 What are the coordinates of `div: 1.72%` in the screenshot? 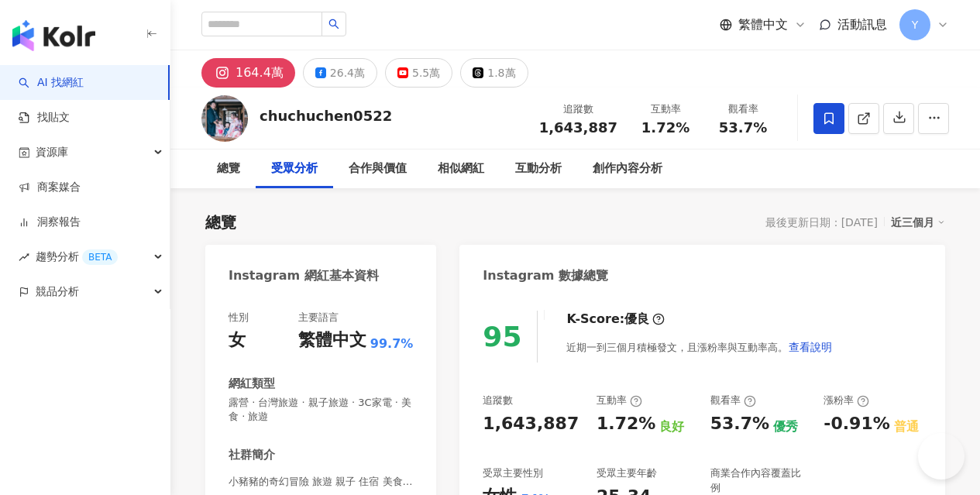 It's located at (627, 424).